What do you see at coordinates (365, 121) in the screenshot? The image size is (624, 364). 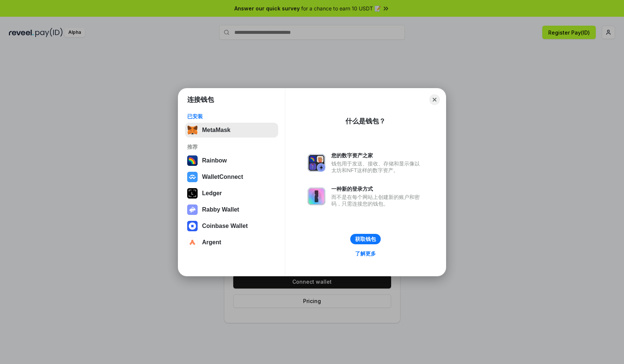 I see `div: 什么是钱包？` at bounding box center [365, 121].